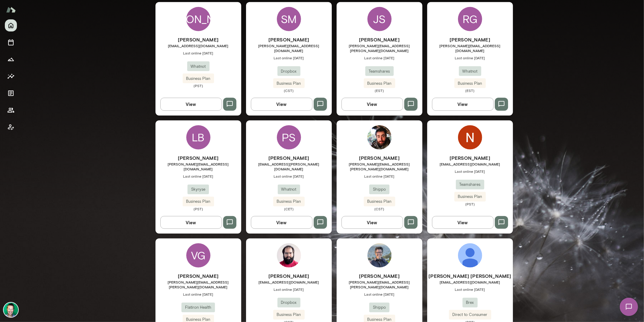 The image size is (644, 322). Describe the element at coordinates (11, 10) in the screenshot. I see `img: Mento` at that location.